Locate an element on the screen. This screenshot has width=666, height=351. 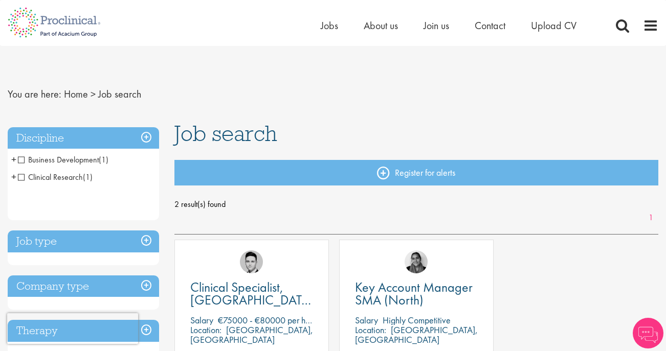
a: Upload CV is located at coordinates (553, 26).